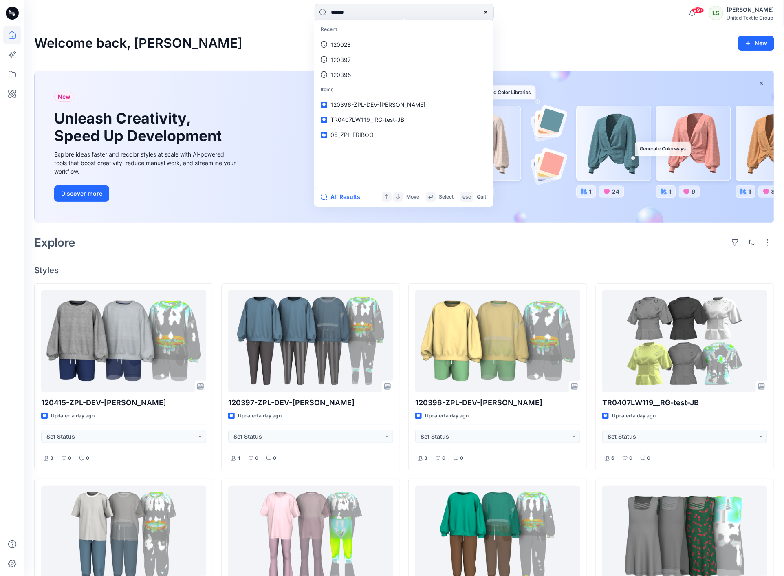 The image size is (784, 576). Describe the element at coordinates (64, 97) in the screenshot. I see `span: New` at that location.